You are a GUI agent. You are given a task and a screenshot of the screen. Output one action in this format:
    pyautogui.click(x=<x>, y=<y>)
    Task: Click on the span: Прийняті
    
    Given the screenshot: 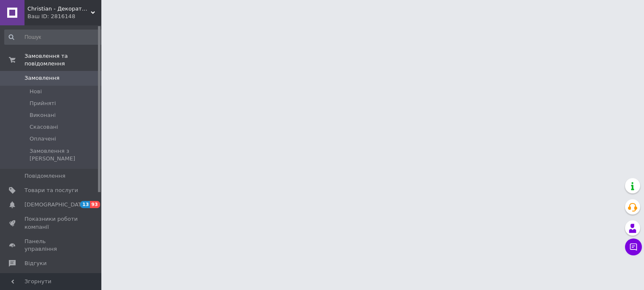 What is the action you would take?
    pyautogui.click(x=42, y=104)
    